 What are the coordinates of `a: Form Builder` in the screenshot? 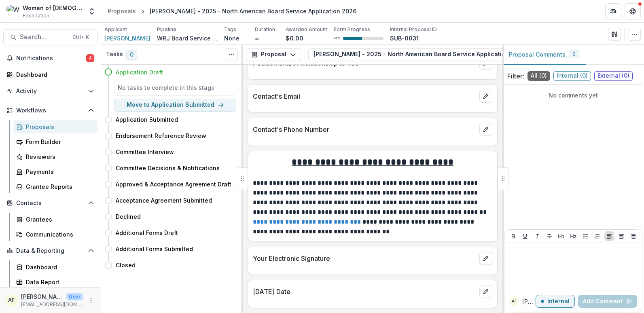 It's located at (55, 141).